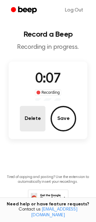 This screenshot has height=222, width=96. What do you see at coordinates (48, 212) in the screenshot?
I see `span: Contact us` at bounding box center [48, 212].